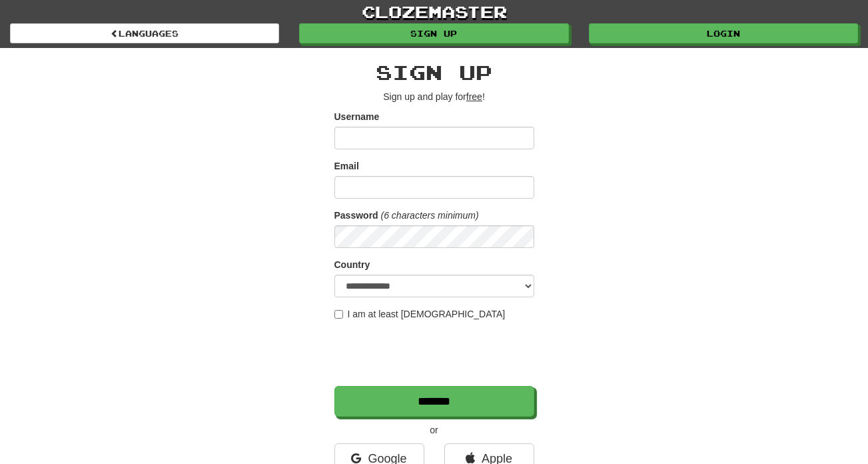 The height and width of the screenshot is (464, 868). Describe the element at coordinates (434, 72) in the screenshot. I see `h2: Sign up` at that location.